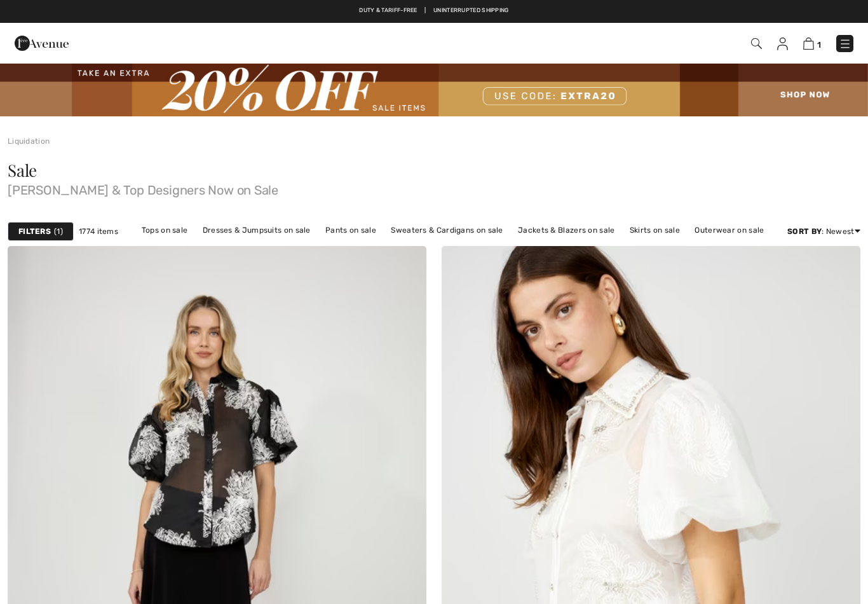 The width and height of the screenshot is (868, 604). What do you see at coordinates (655, 230) in the screenshot?
I see `a: Skirts on sale` at bounding box center [655, 230].